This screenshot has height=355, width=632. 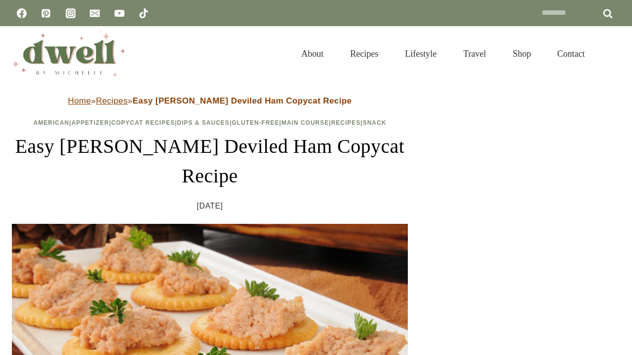 What do you see at coordinates (69, 54) in the screenshot?
I see `img: DWELL by michelle` at bounding box center [69, 54].